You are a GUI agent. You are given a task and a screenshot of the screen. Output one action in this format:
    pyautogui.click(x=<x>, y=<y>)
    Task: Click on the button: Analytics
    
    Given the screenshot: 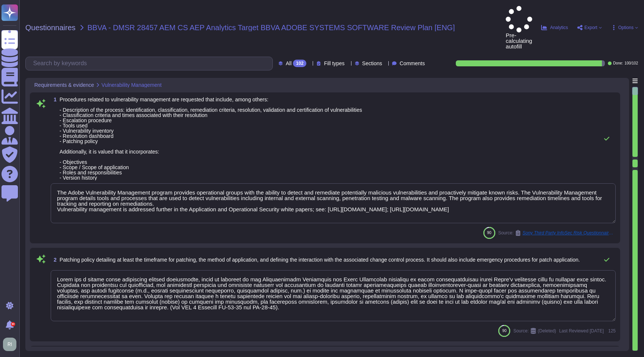 What is the action you would take?
    pyautogui.click(x=555, y=27)
    